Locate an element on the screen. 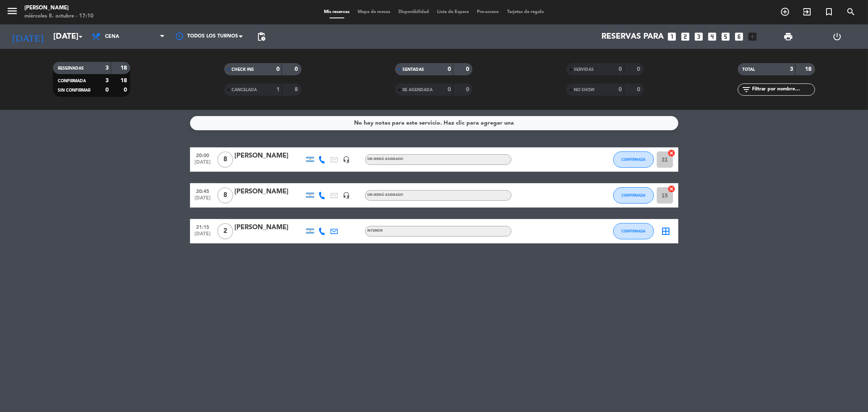 This screenshot has height=412, width=868. i: filter_list is located at coordinates (746, 89).